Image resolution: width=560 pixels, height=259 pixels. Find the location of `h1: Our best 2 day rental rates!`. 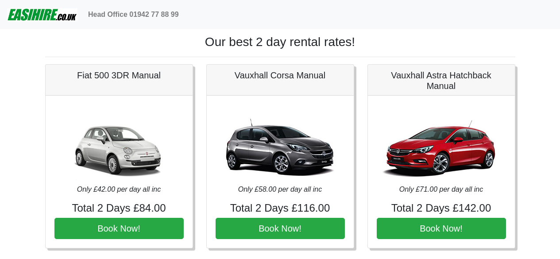

h1: Our best 2 day rental rates! is located at coordinates (280, 42).